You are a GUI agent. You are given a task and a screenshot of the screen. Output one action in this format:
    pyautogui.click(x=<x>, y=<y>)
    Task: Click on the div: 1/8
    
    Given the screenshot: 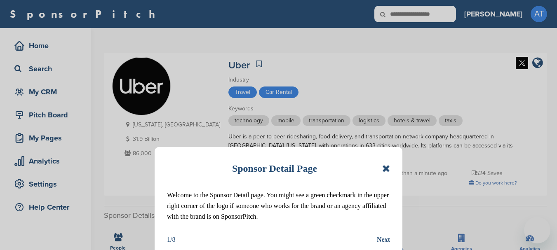 What is the action you would take?
    pyautogui.click(x=171, y=240)
    